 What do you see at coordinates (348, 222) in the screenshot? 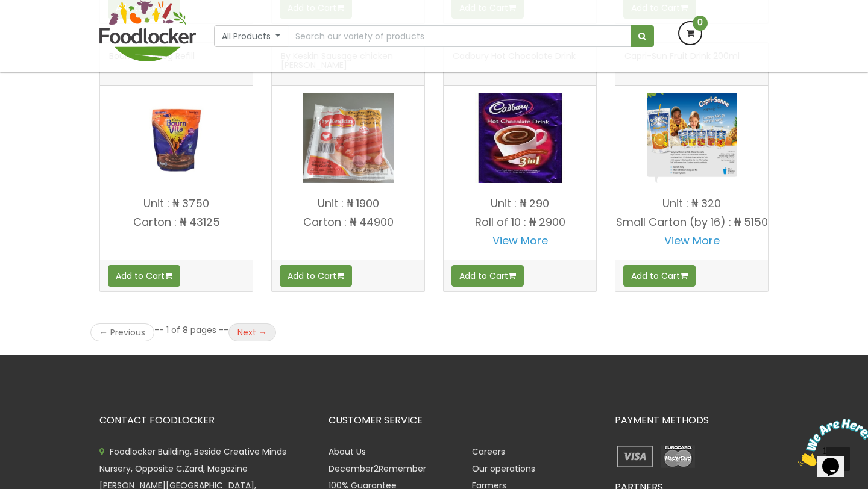
I see `p: Carton : ₦ 44900` at bounding box center [348, 222].